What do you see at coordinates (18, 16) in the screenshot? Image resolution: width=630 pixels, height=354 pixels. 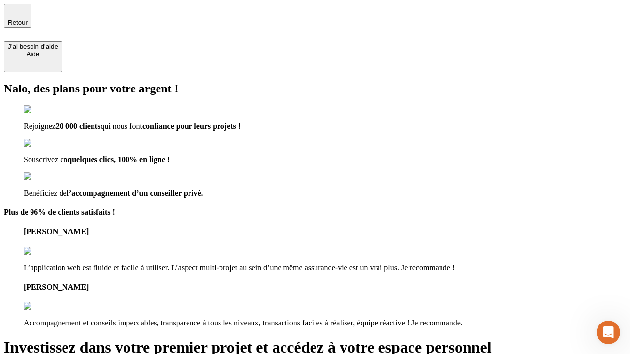 I see `button: Retour` at bounding box center [18, 16].